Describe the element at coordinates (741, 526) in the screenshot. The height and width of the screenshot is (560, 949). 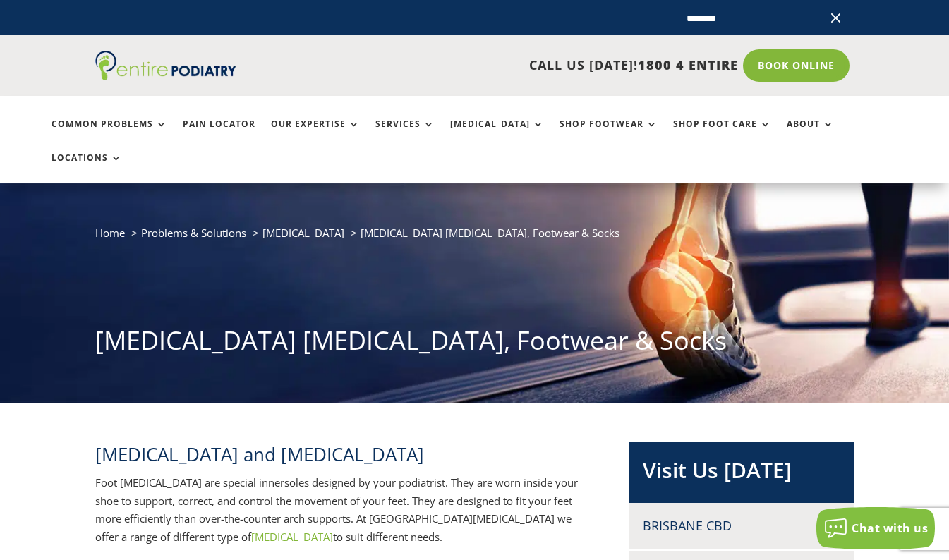
I see `h4: Brisbane CBD` at that location.